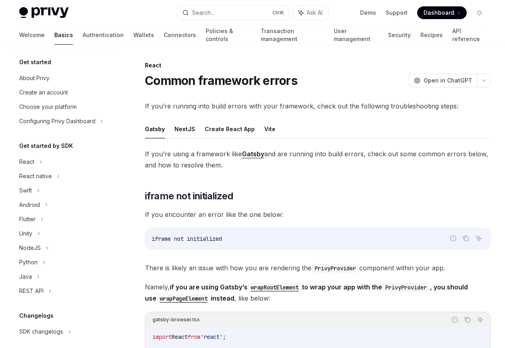 The width and height of the screenshot is (505, 348). I want to click on span: If you encounter an error like the one below:, so click(318, 215).